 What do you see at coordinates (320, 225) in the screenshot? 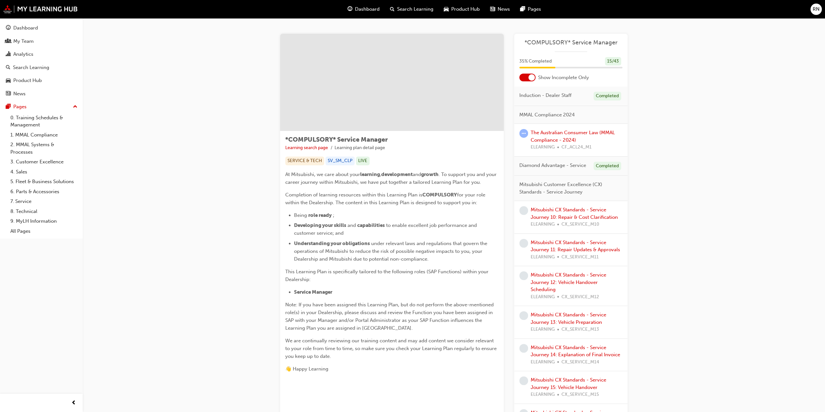
I see `span: Developing your skills` at bounding box center [320, 225].